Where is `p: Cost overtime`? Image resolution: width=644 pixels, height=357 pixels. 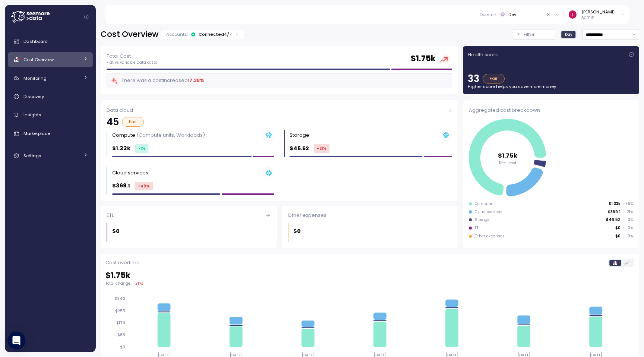
p: Cost overtime is located at coordinates (122, 262).